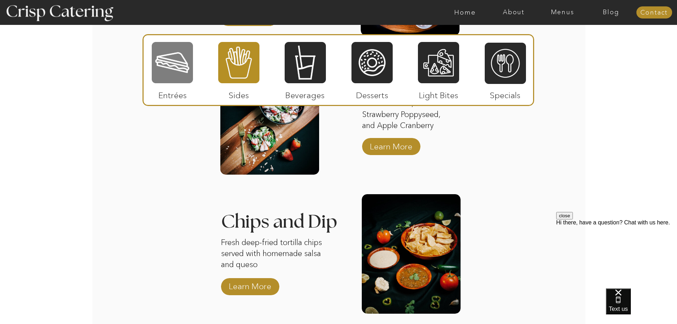 This screenshot has width=677, height=324. What do you see at coordinates (654, 13) in the screenshot?
I see `a: Contact` at bounding box center [654, 13].